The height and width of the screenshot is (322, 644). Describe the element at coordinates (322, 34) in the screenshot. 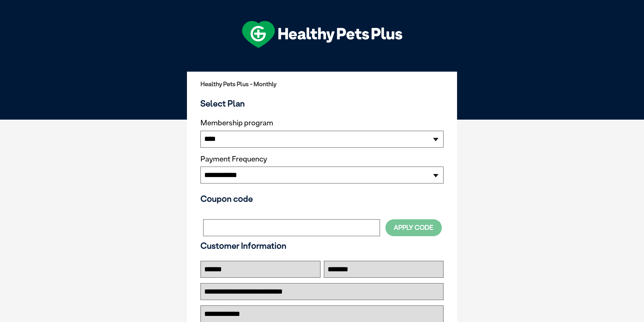

I see `img: hpp-logo-landscape-green-white.png` at that location.